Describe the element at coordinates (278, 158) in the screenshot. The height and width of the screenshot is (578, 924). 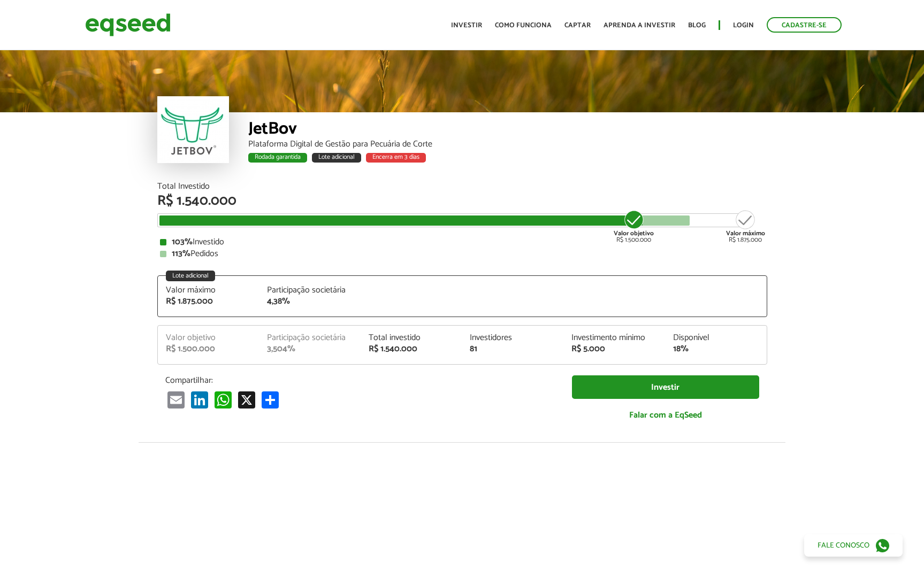
I see `div: Rodada garantida` at that location.